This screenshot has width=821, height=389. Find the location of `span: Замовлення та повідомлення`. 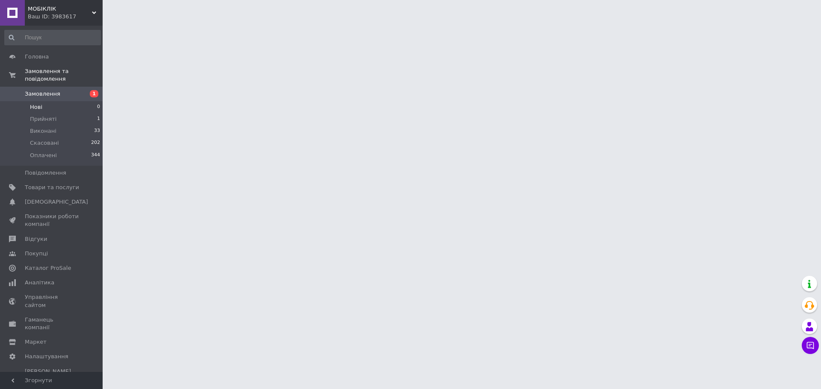

span: Замовлення та повідомлення is located at coordinates (64, 75).